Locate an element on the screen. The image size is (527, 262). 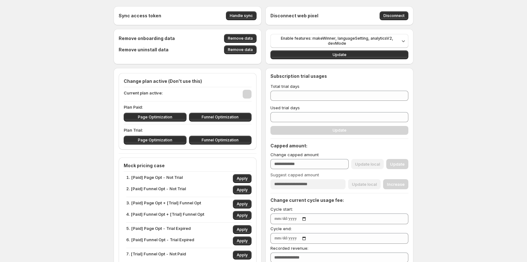
button: Handle sync is located at coordinates (241, 16).